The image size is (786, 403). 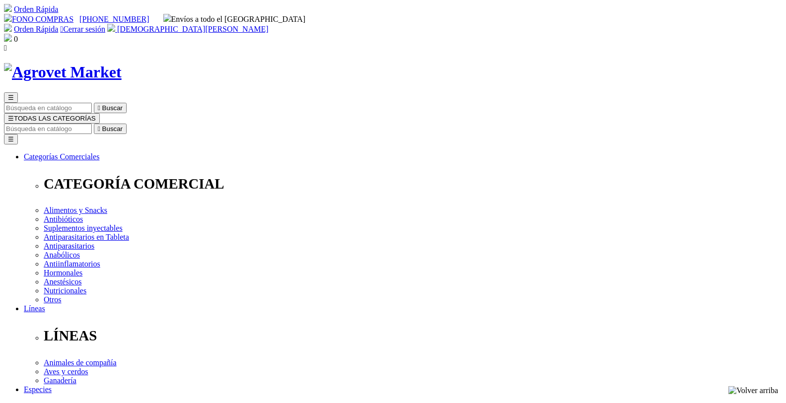 I want to click on a: FONO COMPRAS, so click(x=39, y=19).